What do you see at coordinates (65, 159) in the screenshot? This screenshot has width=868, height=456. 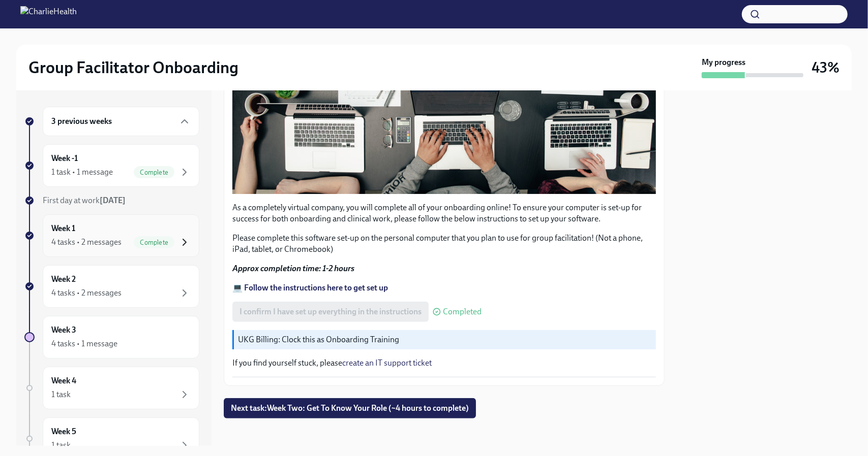 I see `h6: Week -1` at bounding box center [65, 159].